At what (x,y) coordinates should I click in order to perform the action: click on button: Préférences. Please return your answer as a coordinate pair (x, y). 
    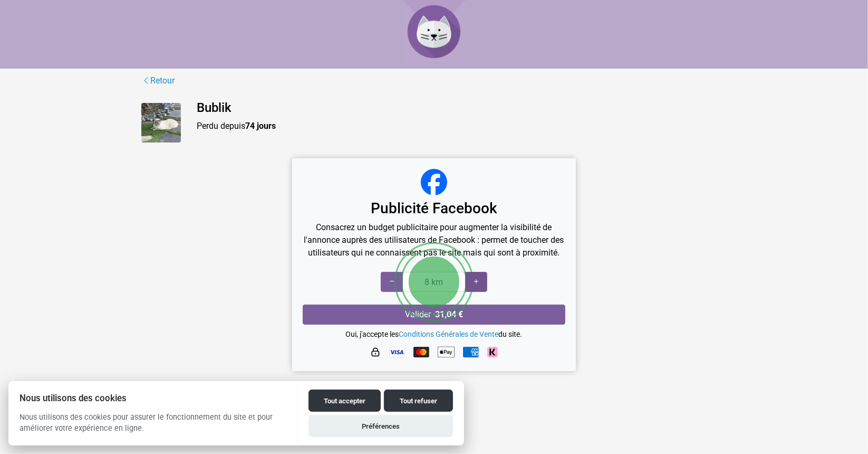
    Looking at the image, I should click on (381, 426).